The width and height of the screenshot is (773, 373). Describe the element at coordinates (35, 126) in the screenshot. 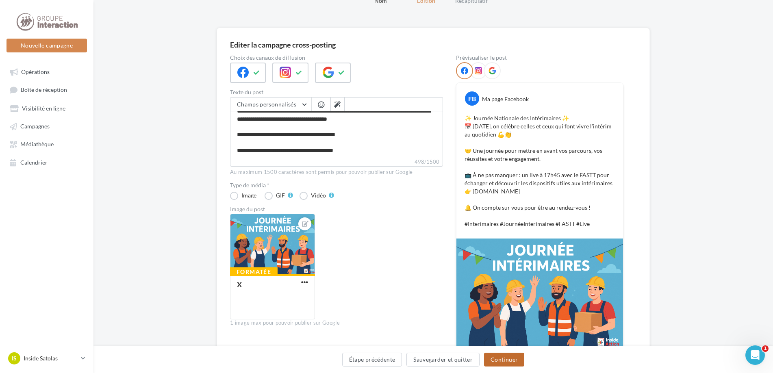

I see `span: Campagnes` at that location.